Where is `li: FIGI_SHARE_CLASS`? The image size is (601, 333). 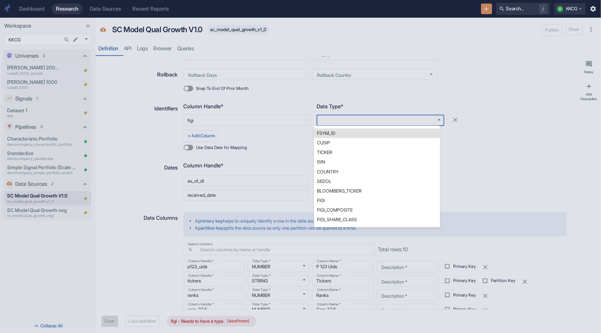
li: FIGI_SHARE_CLASS is located at coordinates (377, 219).